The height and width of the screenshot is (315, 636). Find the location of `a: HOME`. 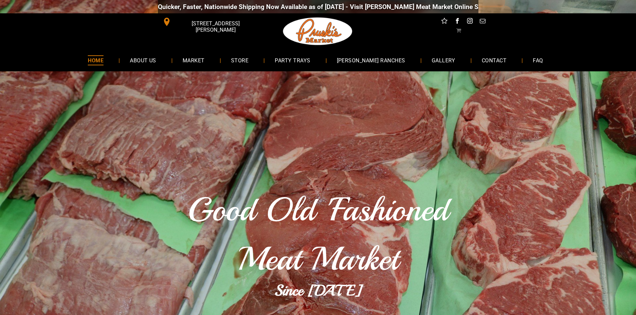

a: HOME is located at coordinates (95, 60).